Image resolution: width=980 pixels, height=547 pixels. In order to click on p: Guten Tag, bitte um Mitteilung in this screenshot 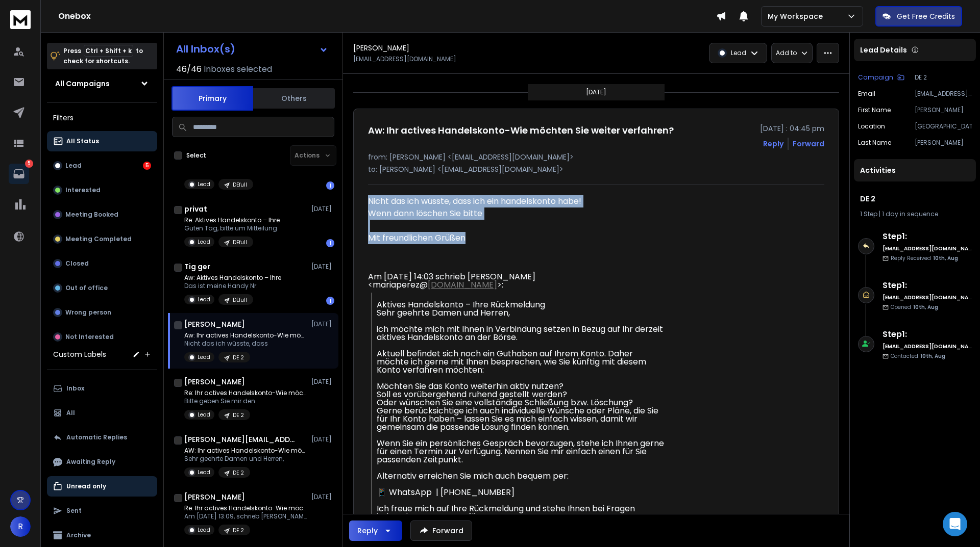, I will do `click(232, 228)`.